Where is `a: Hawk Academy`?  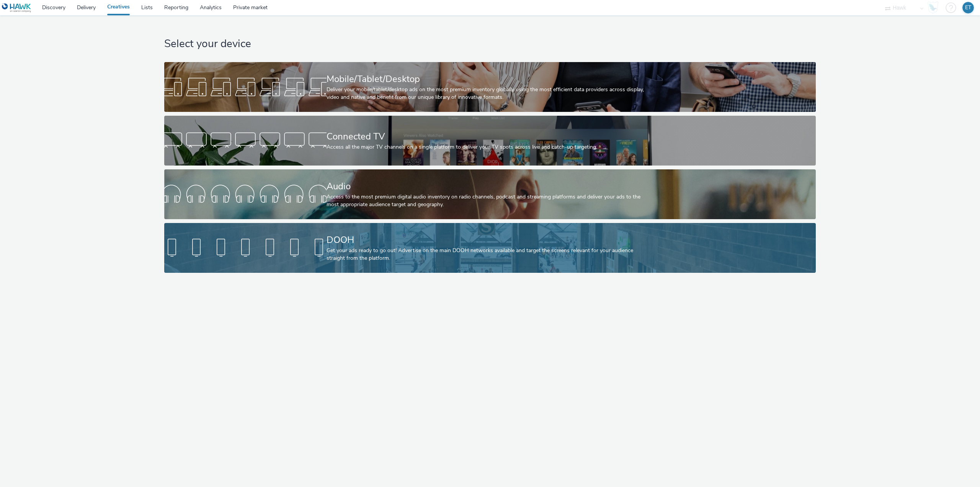
a: Hawk Academy is located at coordinates (934, 8).